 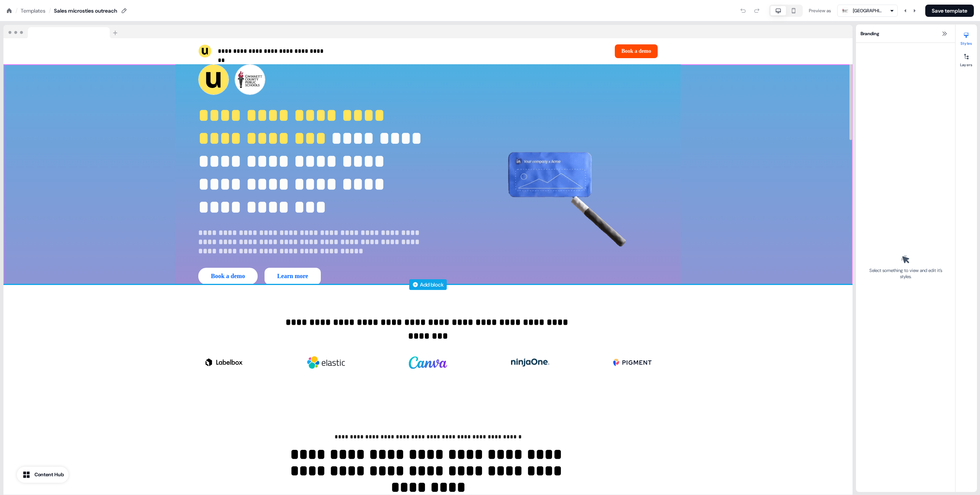 What do you see at coordinates (428, 363) in the screenshot?
I see `div: ImageImageImageImageImage` at bounding box center [428, 363].